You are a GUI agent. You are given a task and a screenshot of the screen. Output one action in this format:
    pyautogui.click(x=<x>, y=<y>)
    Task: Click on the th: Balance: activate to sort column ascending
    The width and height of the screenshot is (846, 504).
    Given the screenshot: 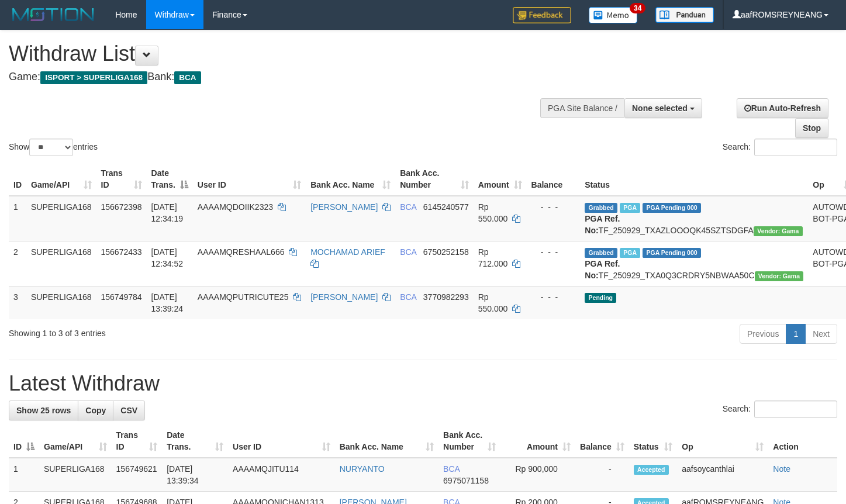 What is the action you would take?
    pyautogui.click(x=602, y=441)
    